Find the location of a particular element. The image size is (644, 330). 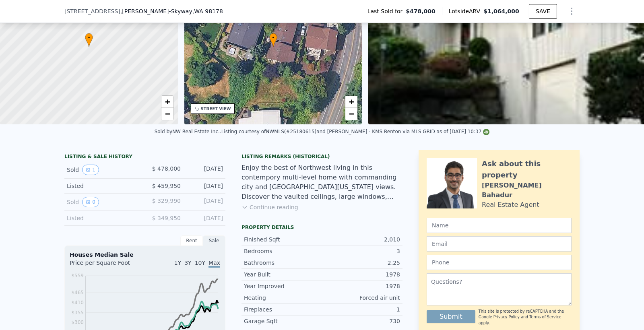

tspan: $355 is located at coordinates (78, 313).